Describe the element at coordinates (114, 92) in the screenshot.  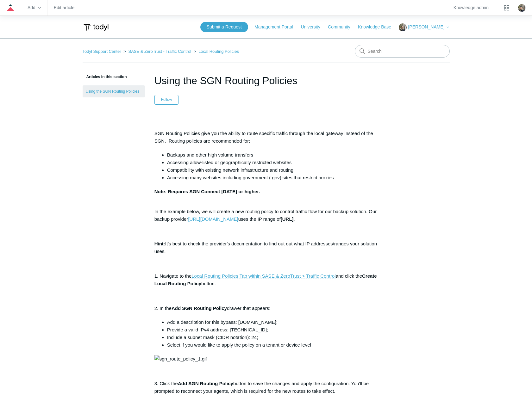
I see `a: Using the SGN Routing Policies` at that location.